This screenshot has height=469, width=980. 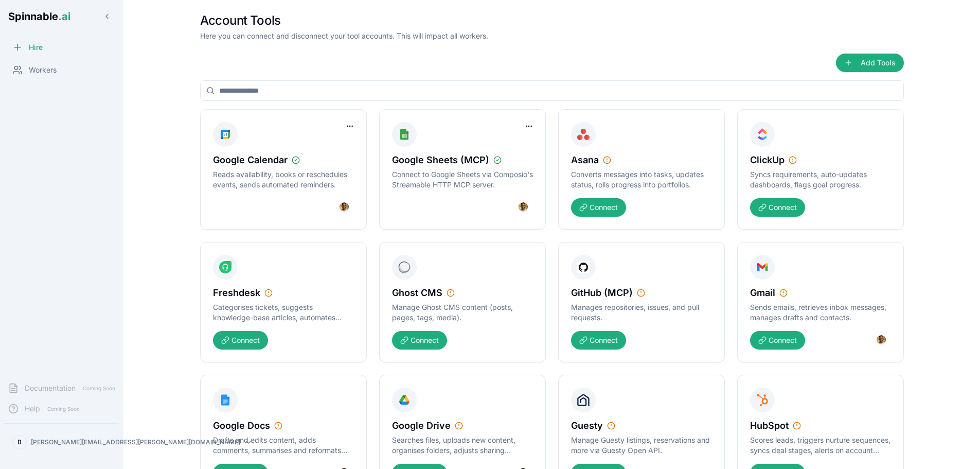 I want to click on img: Google Docs icon, so click(x=225, y=400).